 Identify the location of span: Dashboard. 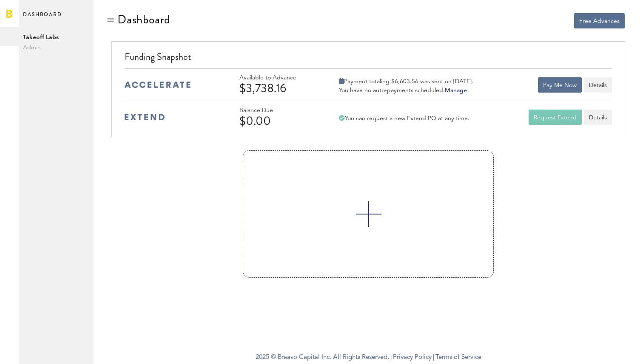
(43, 19).